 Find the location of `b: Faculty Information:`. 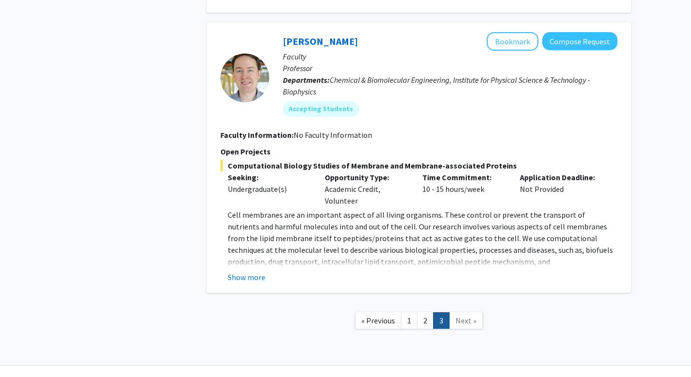

b: Faculty Information: is located at coordinates (257, 135).